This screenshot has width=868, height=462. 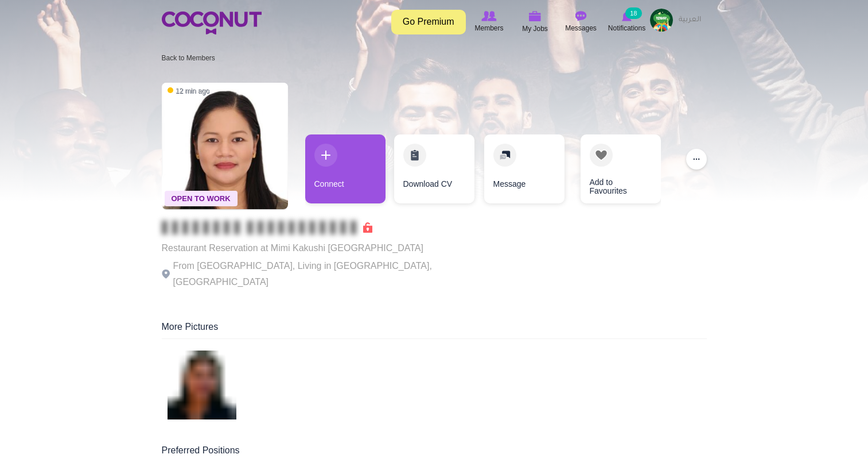 What do you see at coordinates (188, 58) in the screenshot?
I see `a: Back to Members` at bounding box center [188, 58].